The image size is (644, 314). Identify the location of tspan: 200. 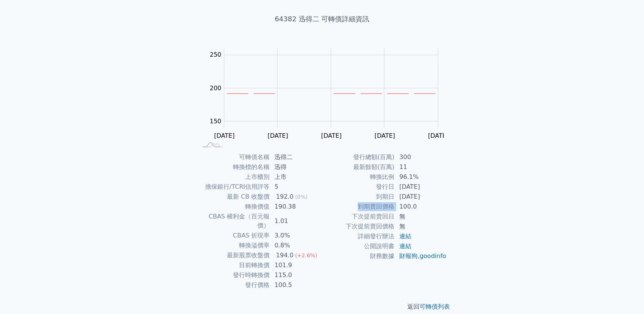
(215, 88).